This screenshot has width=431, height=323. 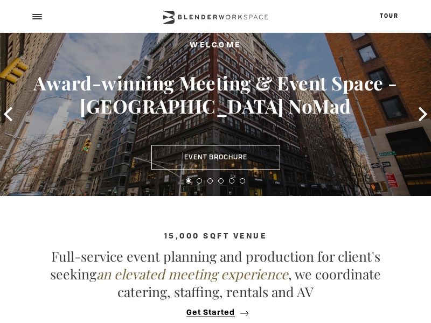 I want to click on h2: Welcome, so click(x=215, y=45).